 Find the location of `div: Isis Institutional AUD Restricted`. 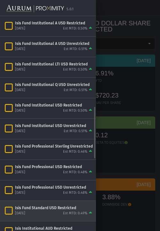

div: Isis Institutional AUD Restricted is located at coordinates (54, 228).